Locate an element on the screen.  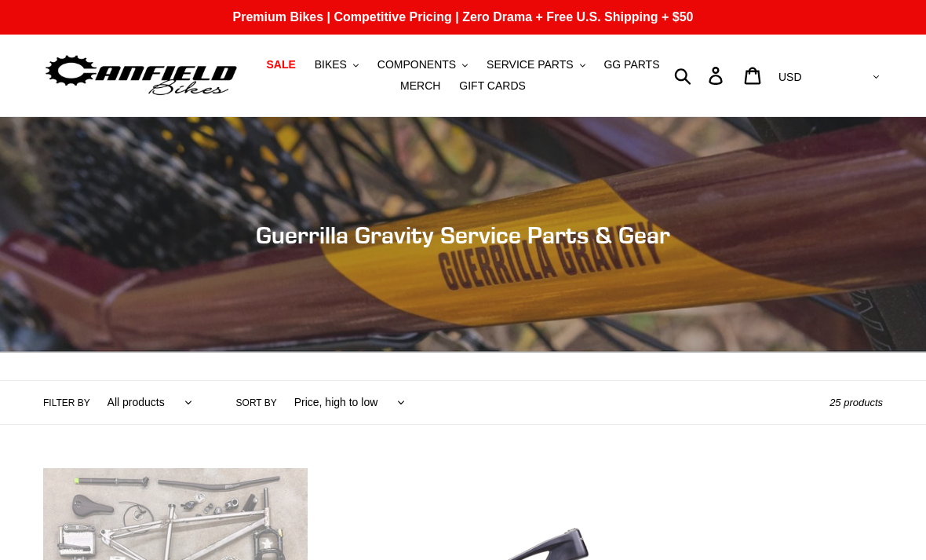
span: SALE is located at coordinates (280, 64).